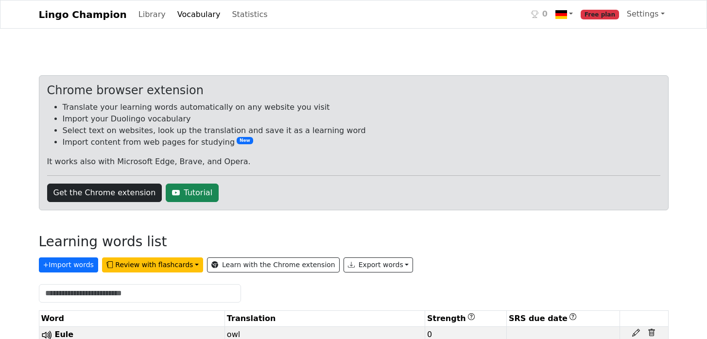 This screenshot has width=707, height=339. Describe the element at coordinates (199, 15) in the screenshot. I see `a: Vocabulary` at that location.